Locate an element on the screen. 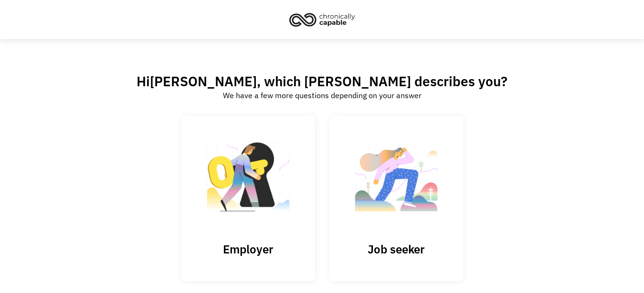 The width and height of the screenshot is (644, 293). input: Submit is located at coordinates (248, 199).